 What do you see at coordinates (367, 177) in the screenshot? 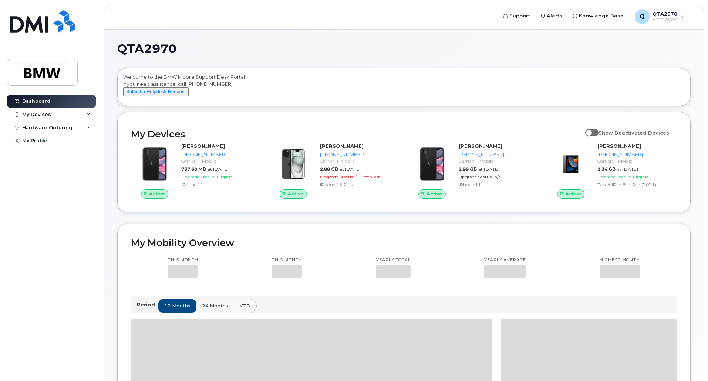
I see `span: 10 mth left` at bounding box center [367, 177].